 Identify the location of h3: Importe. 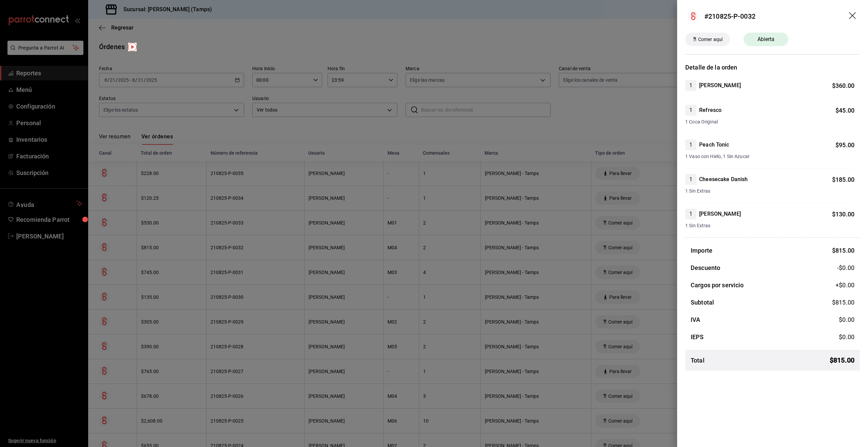
(702, 251).